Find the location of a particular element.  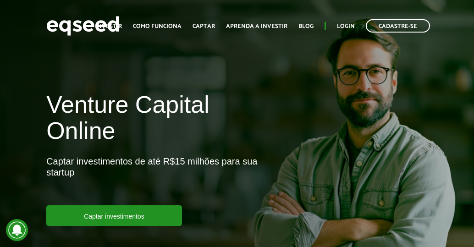

h1: Venture Capital Online is located at coordinates (158, 120).